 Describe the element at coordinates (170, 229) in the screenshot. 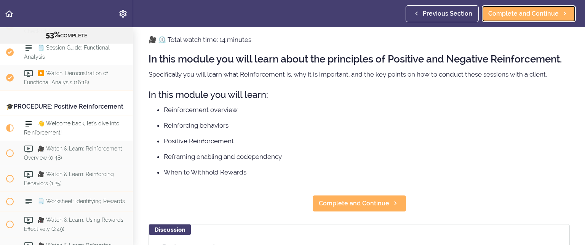

I see `div: Discussion` at that location.